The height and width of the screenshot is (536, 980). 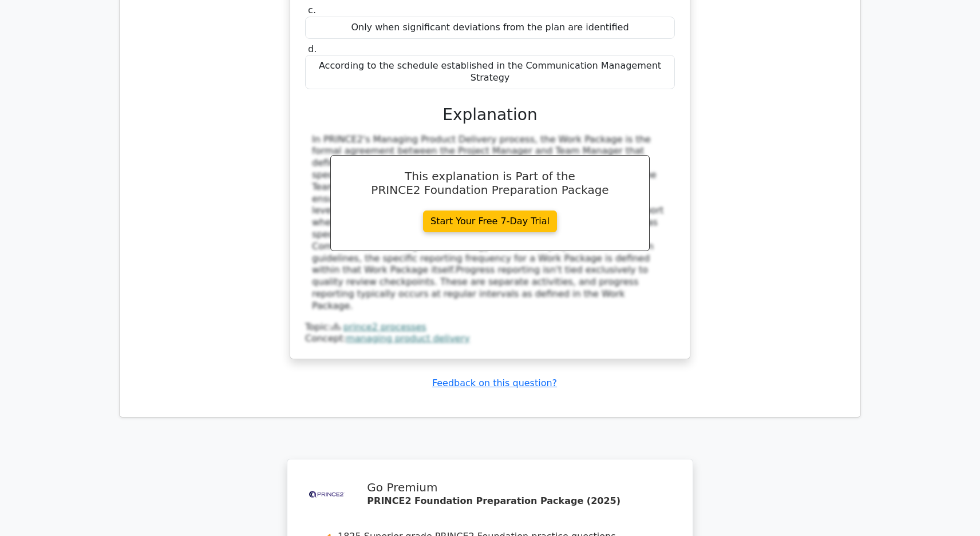 I want to click on a: Feedback on this question?, so click(x=494, y=382).